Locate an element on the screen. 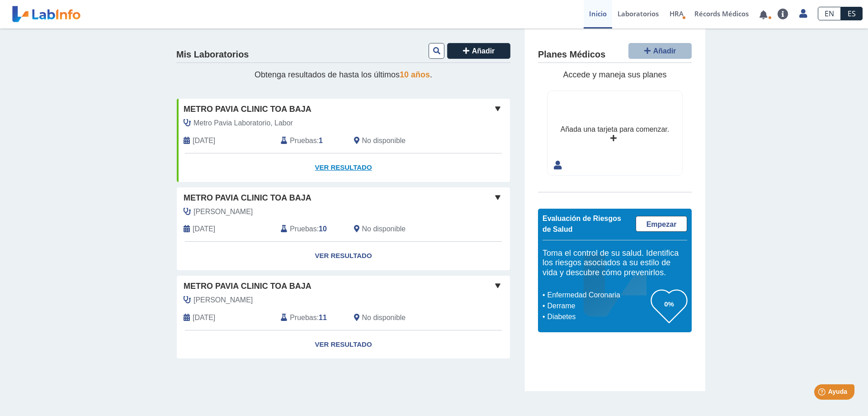 Image resolution: width=868 pixels, height=416 pixels. b: 10 is located at coordinates (323, 228).